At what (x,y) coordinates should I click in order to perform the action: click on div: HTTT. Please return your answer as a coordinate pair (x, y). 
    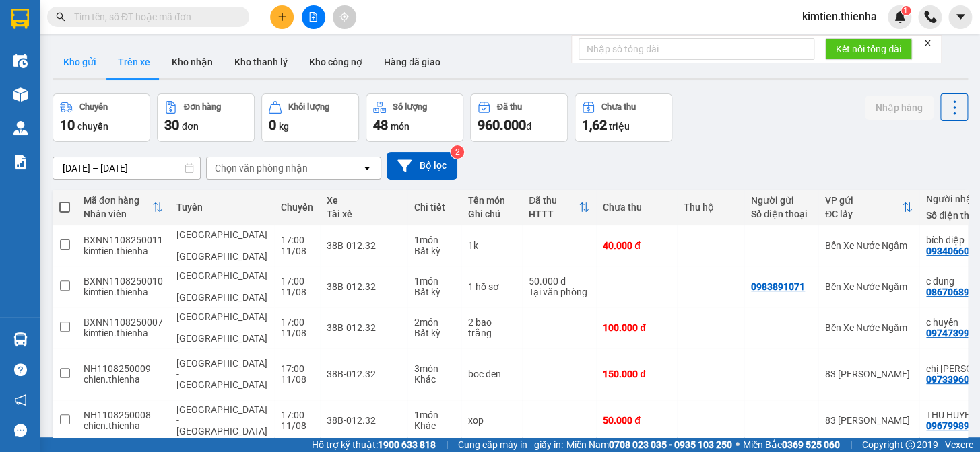
    Looking at the image, I should click on (554, 214).